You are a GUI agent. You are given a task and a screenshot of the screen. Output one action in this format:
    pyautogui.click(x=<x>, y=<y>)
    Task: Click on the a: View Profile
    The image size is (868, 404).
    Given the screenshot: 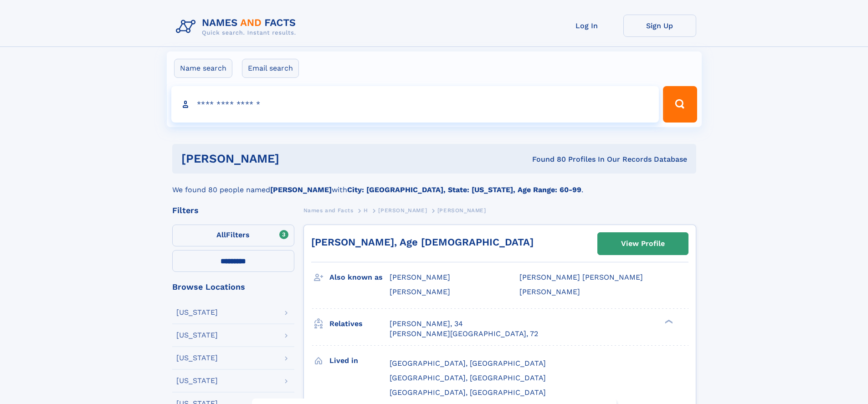 What is the action you would take?
    pyautogui.click(x=643, y=244)
    